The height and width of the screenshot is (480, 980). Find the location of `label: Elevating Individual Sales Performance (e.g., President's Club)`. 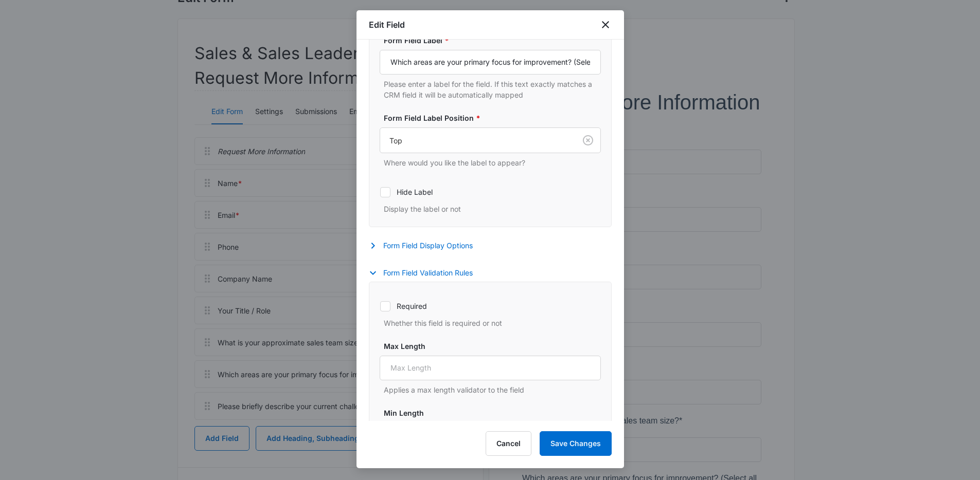

label: Elevating Individual Sales Performance (e.g., President's Club) is located at coordinates (124, 424).